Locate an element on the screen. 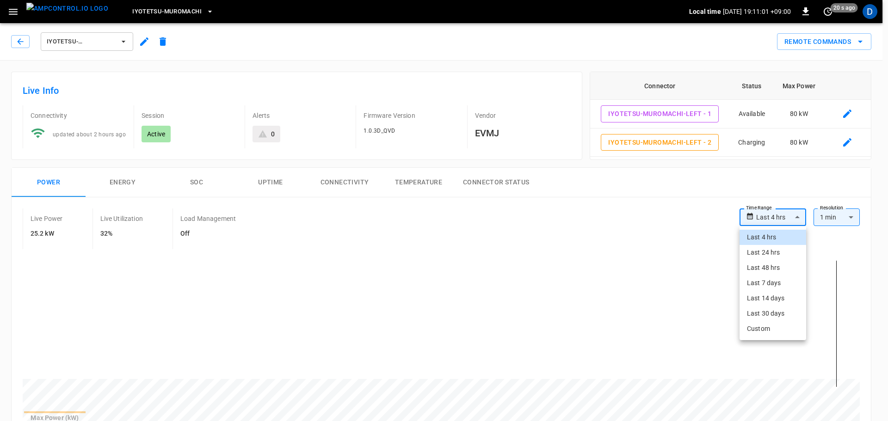  li: Last 48 hrs is located at coordinates (773, 268).